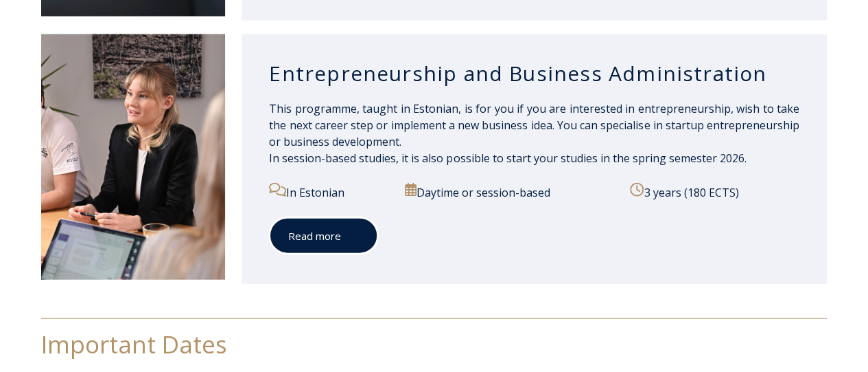  What do you see at coordinates (534, 74) in the screenshot?
I see `h3: Entrepreneurship and Business Administration` at bounding box center [534, 74].